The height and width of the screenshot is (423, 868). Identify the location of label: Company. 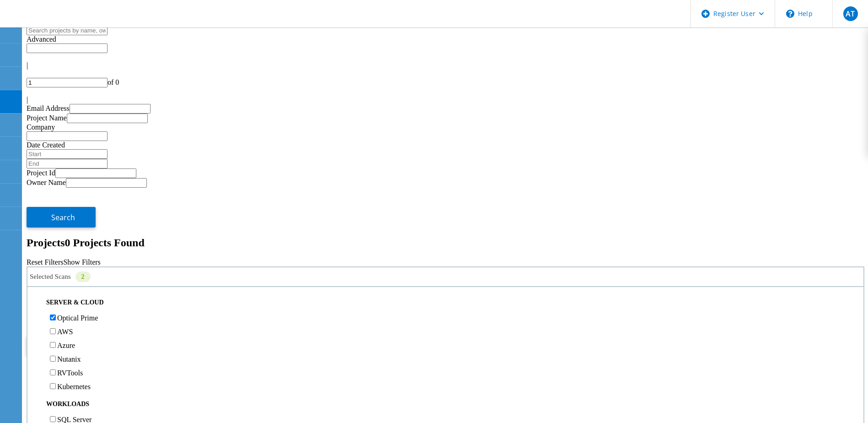
(41, 127).